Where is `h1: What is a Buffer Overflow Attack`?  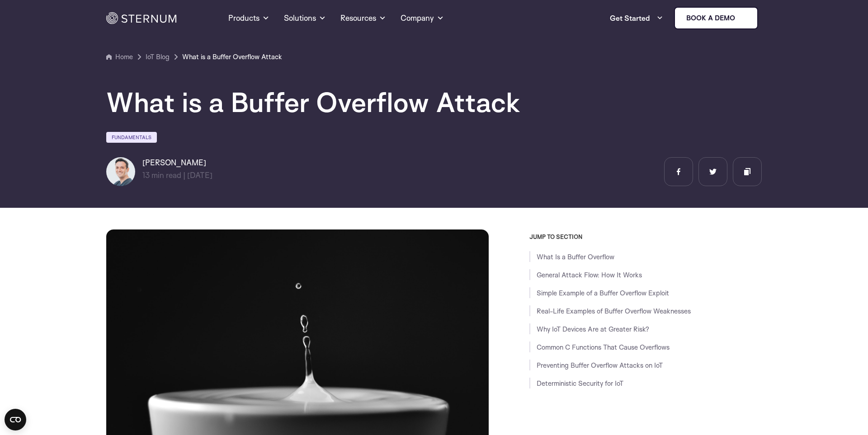 h1: What is a Buffer Overflow Attack is located at coordinates (378, 102).